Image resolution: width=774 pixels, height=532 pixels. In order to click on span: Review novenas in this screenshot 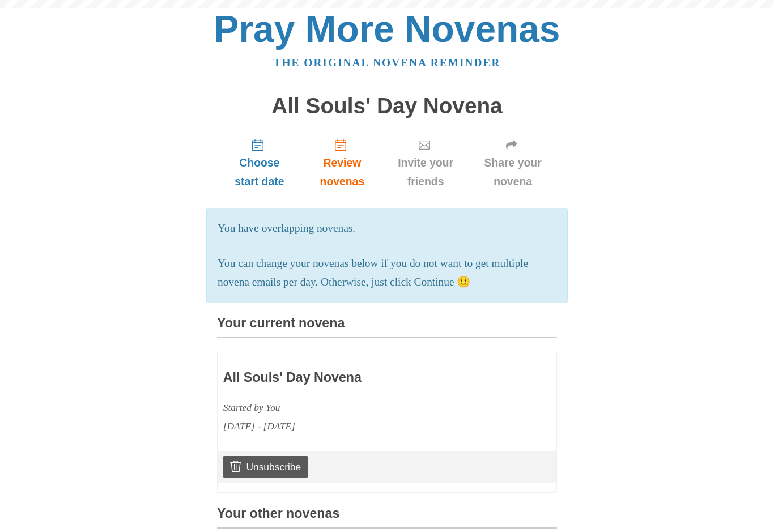, I will do `click(342, 172)`.